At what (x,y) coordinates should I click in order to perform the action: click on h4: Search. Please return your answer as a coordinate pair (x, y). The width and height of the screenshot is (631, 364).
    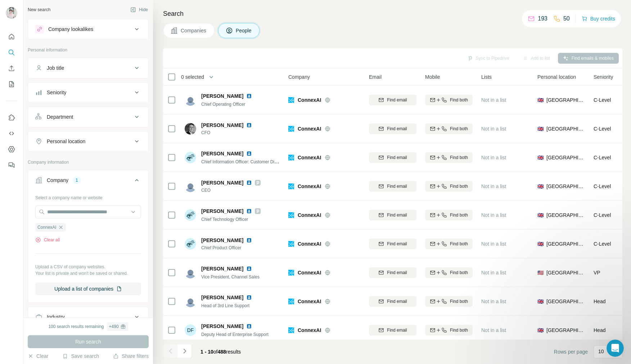
    Looking at the image, I should click on (393, 14).